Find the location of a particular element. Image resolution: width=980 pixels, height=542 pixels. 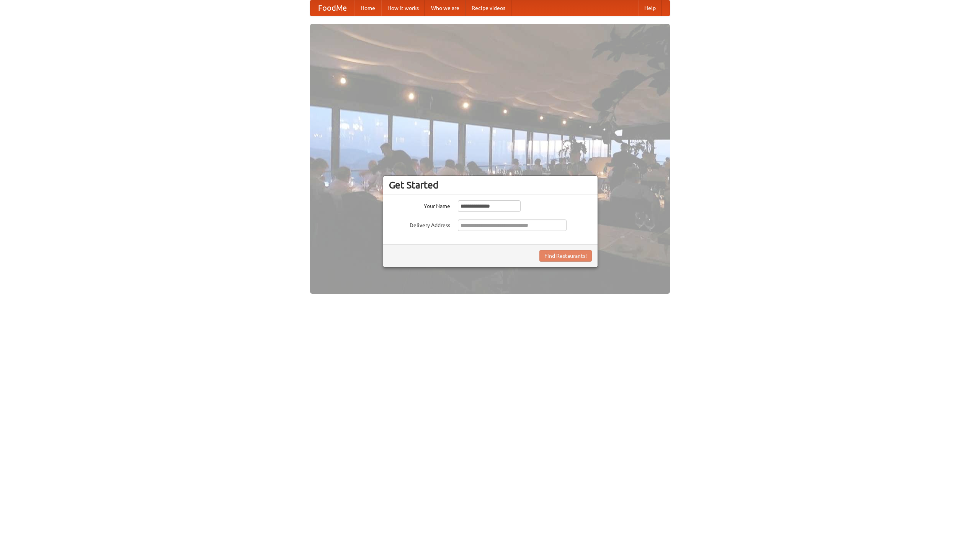

button: Find Restaurants! is located at coordinates (565, 256).